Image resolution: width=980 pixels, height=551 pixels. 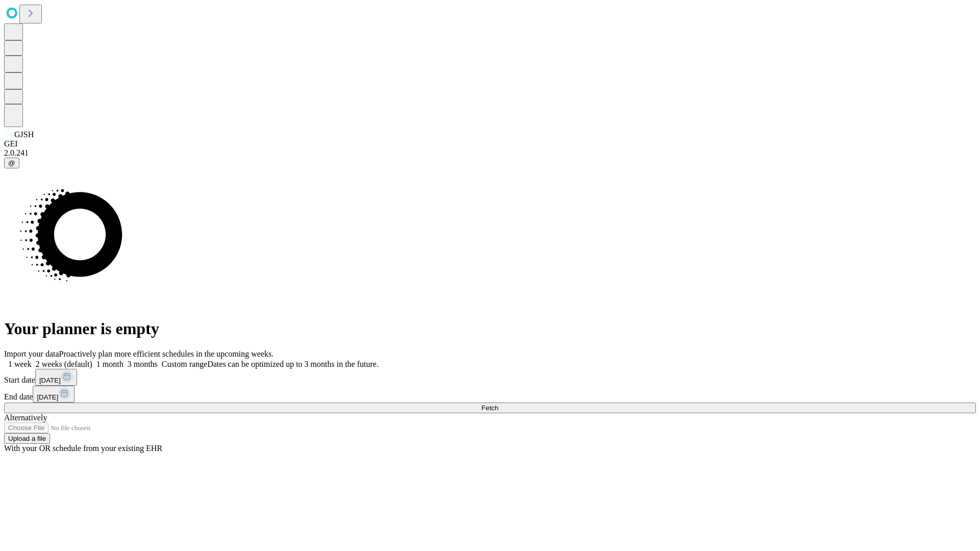 I want to click on span: 1 month, so click(x=110, y=363).